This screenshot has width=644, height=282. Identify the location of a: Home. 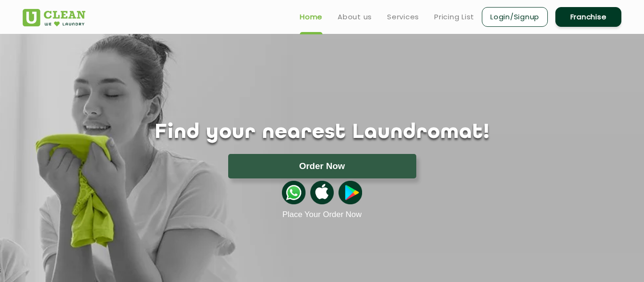
(311, 17).